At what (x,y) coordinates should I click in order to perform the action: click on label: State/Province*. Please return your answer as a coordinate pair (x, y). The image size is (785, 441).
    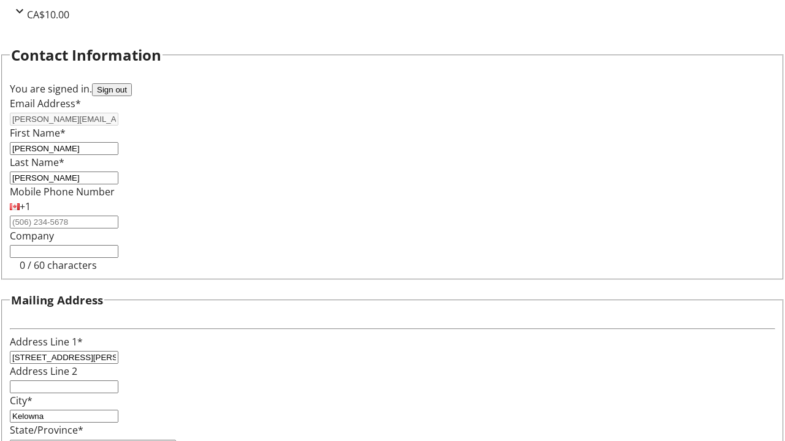
    Looking at the image, I should click on (47, 430).